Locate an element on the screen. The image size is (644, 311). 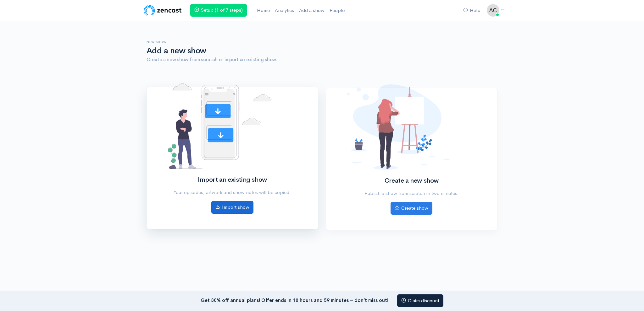
h4: Create a new show from scratch or import an existing show. is located at coordinates (322, 60).